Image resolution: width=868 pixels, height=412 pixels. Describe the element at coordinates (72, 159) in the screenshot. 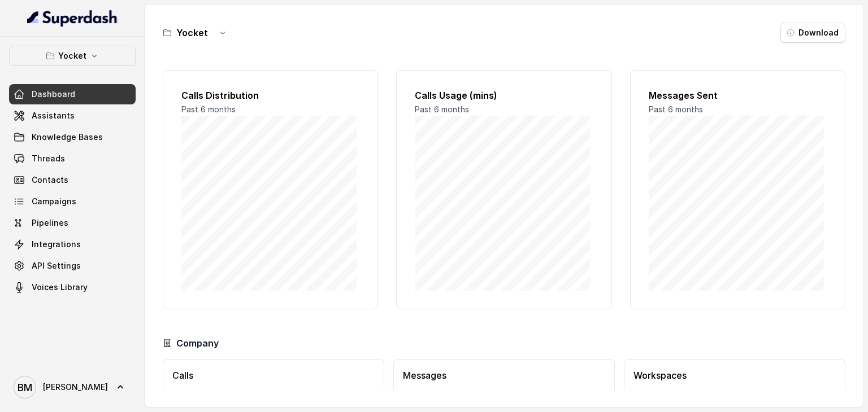

I see `a: Threads` at that location.